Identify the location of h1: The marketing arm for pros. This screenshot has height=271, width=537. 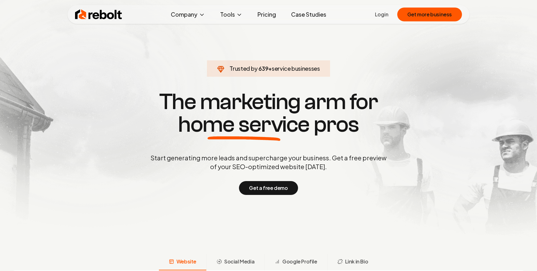
(269, 113).